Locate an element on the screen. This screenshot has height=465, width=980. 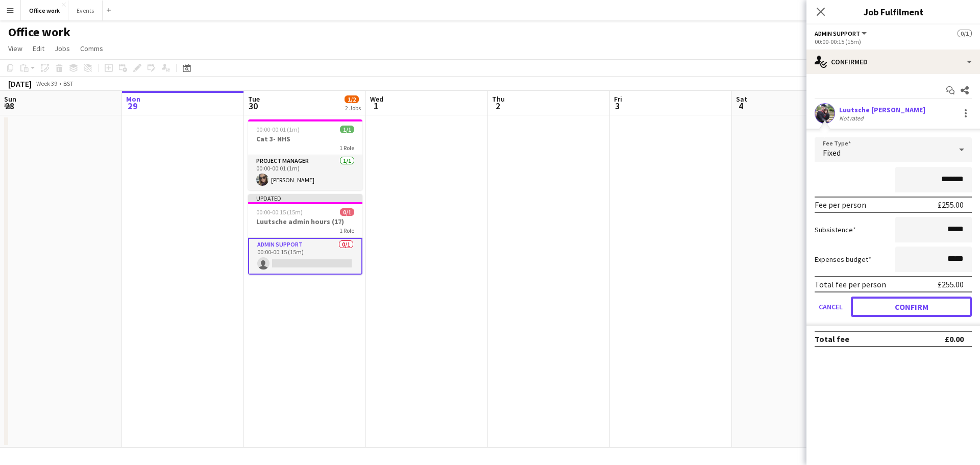
label: Expenses budget is located at coordinates (843, 259).